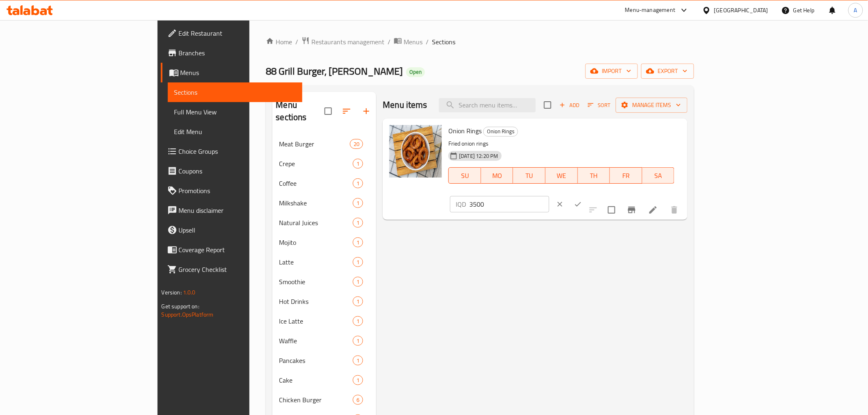 Image resolution: width=868 pixels, height=415 pixels. I want to click on span: Hot Drinks, so click(316, 302).